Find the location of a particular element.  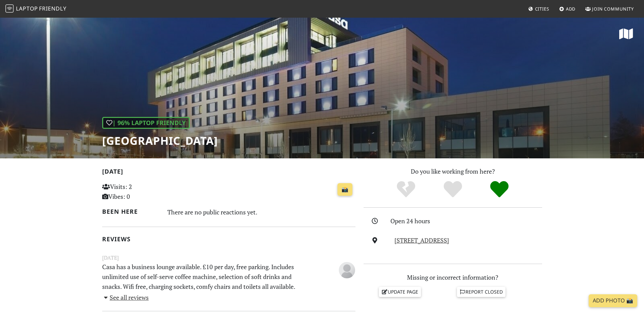

a: Report closed is located at coordinates (481, 292).